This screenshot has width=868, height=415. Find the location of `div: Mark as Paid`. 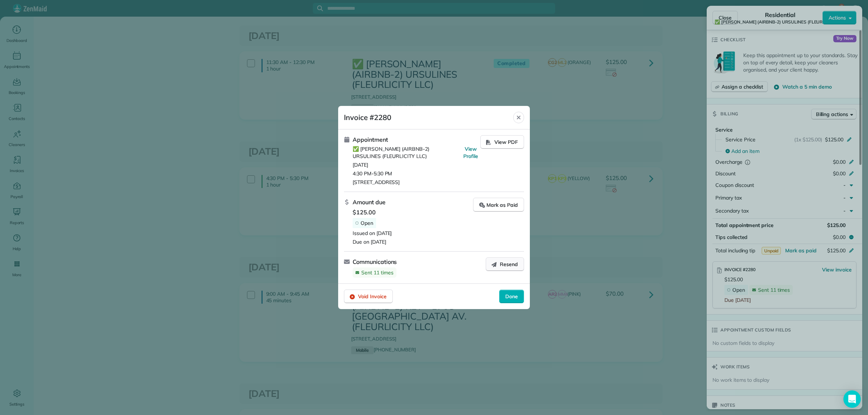

div: Mark as Paid is located at coordinates (498, 205).